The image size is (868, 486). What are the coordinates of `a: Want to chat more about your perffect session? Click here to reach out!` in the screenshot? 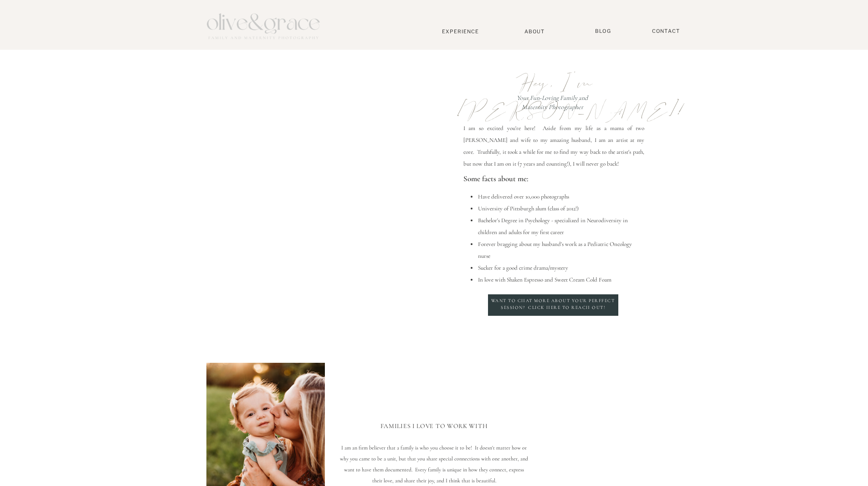 It's located at (554, 305).